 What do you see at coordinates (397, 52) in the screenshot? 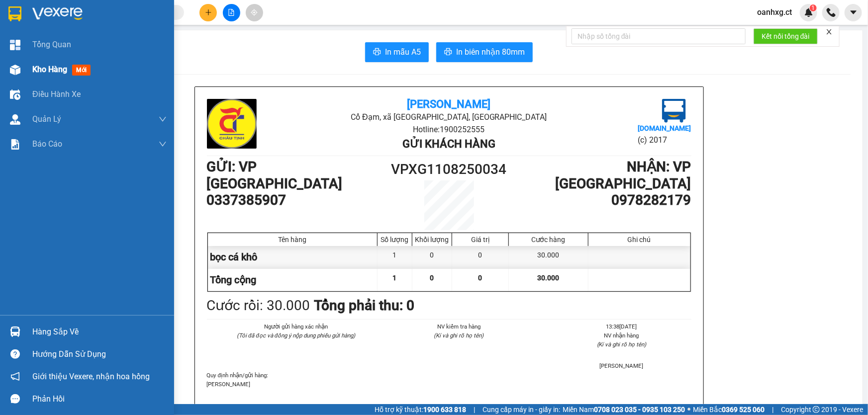
I see `button: printerIn mẫu A5` at bounding box center [397, 52].